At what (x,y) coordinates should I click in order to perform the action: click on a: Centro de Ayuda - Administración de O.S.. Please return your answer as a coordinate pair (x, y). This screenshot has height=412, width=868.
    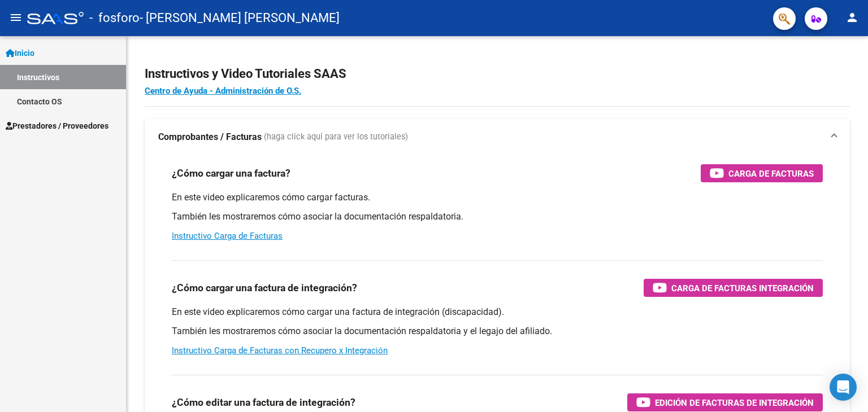
    Looking at the image, I should click on (222, 91).